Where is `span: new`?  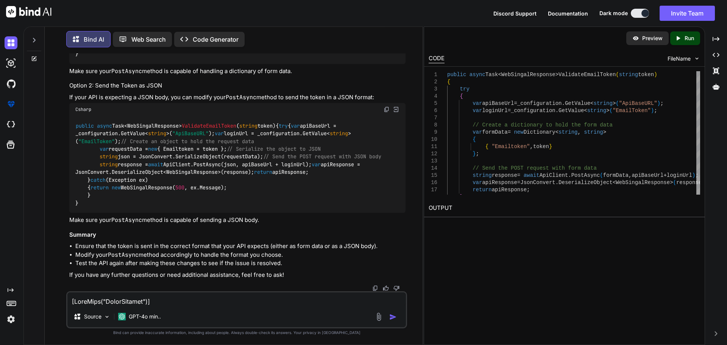 span: new is located at coordinates (116, 187).